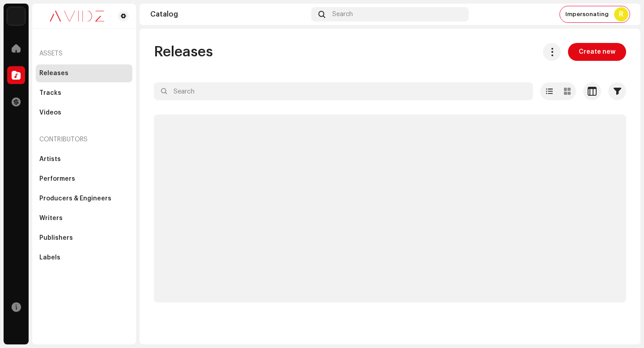 The height and width of the screenshot is (348, 644). What do you see at coordinates (84, 113) in the screenshot?
I see `re-m-nav-item: Videos` at bounding box center [84, 113].